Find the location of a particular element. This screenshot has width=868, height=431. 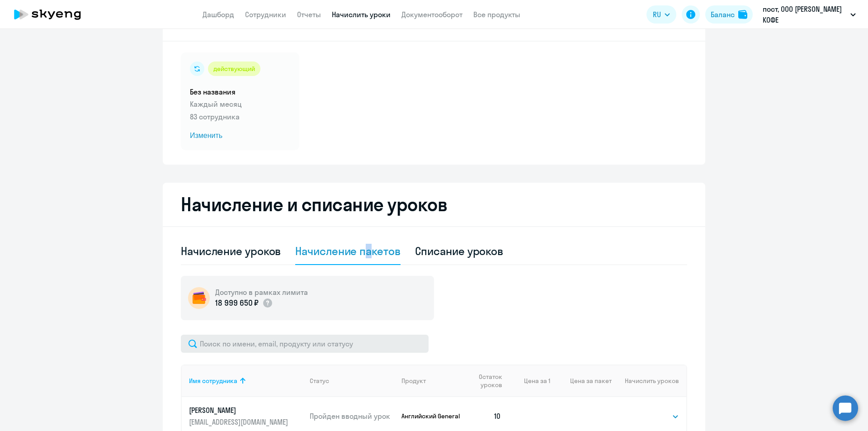

img: balance is located at coordinates (743, 14).